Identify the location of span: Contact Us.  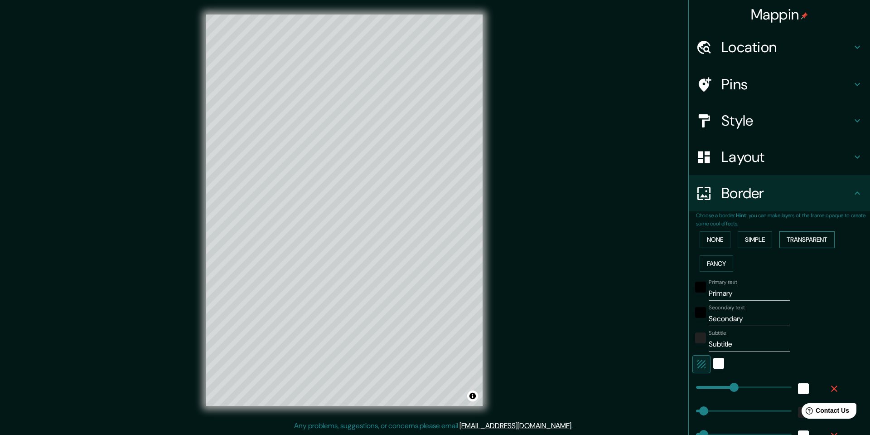
(43, 11).